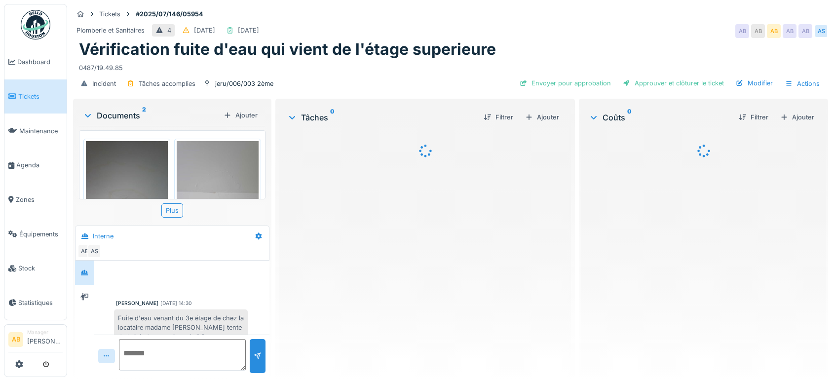 The image size is (834, 381). I want to click on div: 0487/19.49.85, so click(451, 66).